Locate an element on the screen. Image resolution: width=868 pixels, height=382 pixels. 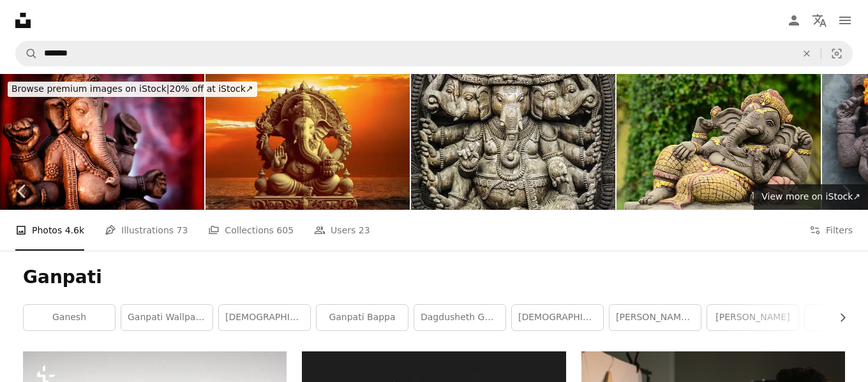
button: Filters is located at coordinates (831, 230).